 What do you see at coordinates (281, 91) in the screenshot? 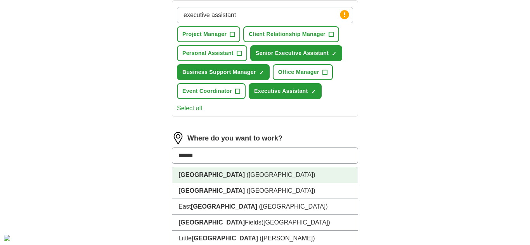
I see `span: Executive Assistant` at bounding box center [281, 91].